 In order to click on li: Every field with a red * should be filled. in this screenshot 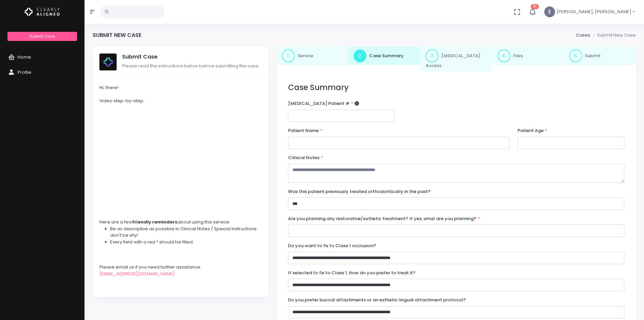, I will do `click(186, 242)`.